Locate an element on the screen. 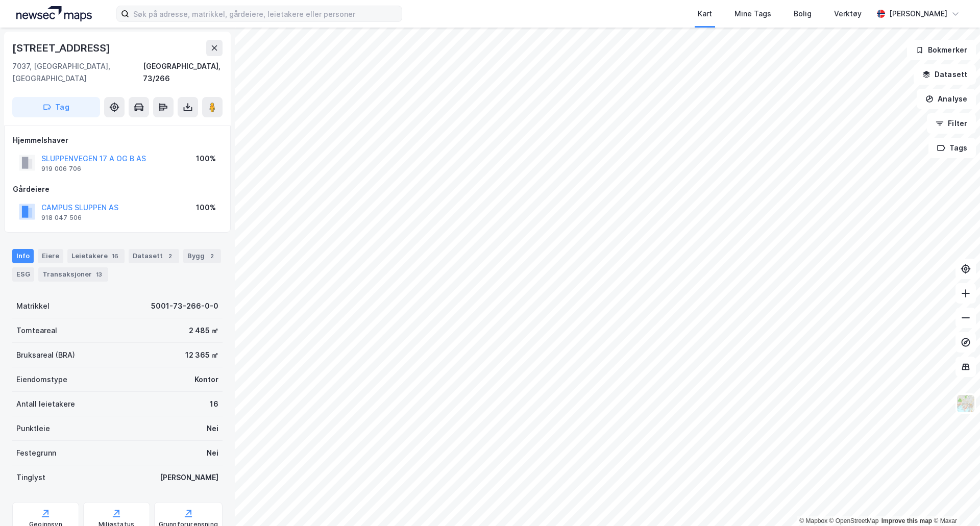  button: Filter is located at coordinates (951, 123).